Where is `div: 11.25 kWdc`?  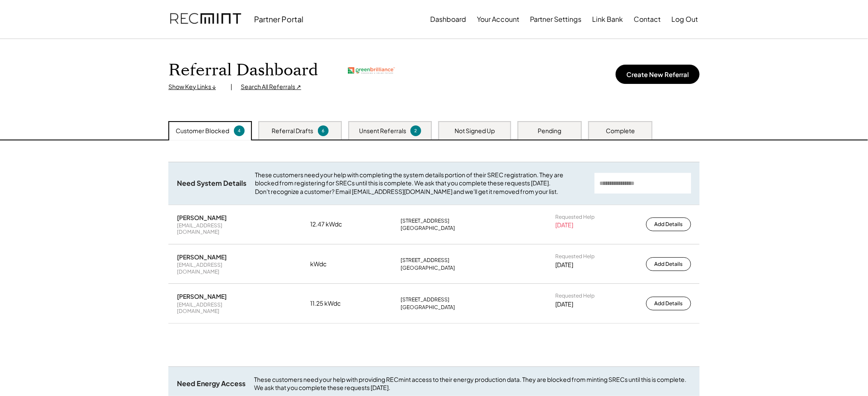
div: 11.25 kWdc is located at coordinates (332, 304).